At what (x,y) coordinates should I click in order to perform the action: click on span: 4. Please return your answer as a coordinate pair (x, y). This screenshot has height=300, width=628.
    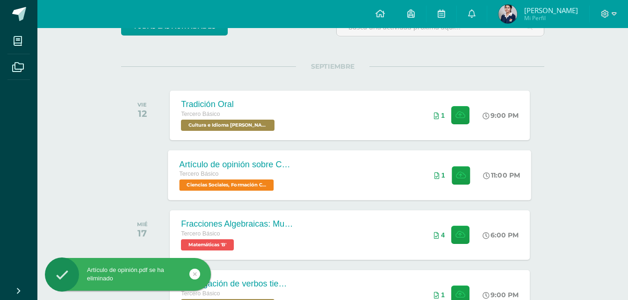
    Looking at the image, I should click on (443, 235).